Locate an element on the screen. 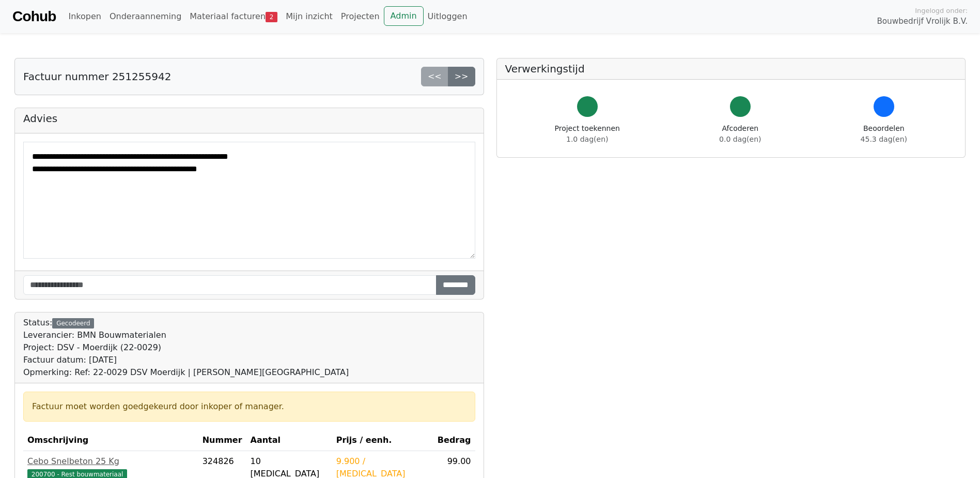  a: Inkopen is located at coordinates (84, 17).